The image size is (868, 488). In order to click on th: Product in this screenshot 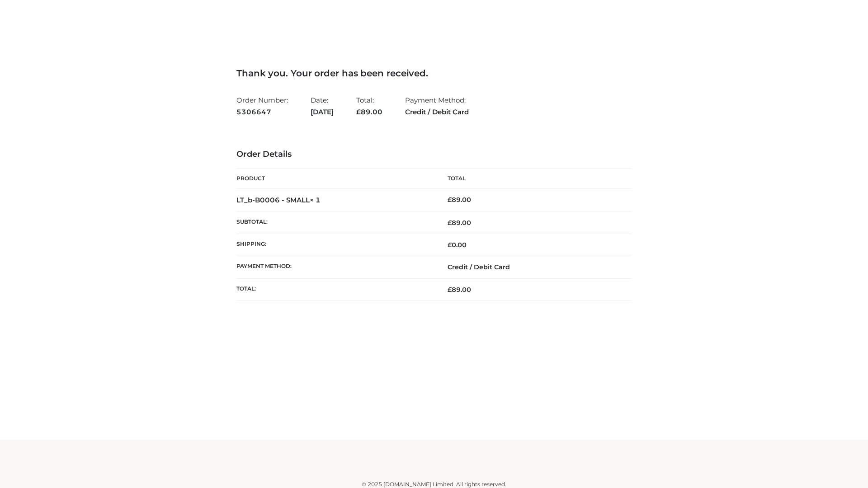, I will do `click(335, 179)`.